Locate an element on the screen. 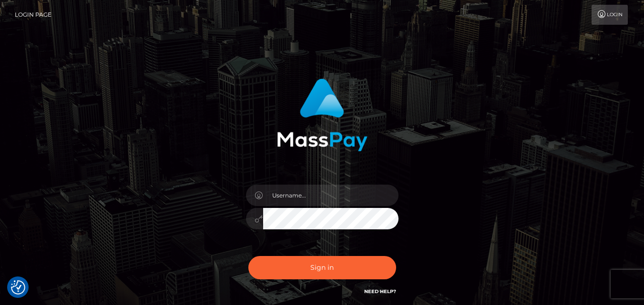 This screenshot has height=305, width=644. button: Consent Preferences is located at coordinates (18, 287).